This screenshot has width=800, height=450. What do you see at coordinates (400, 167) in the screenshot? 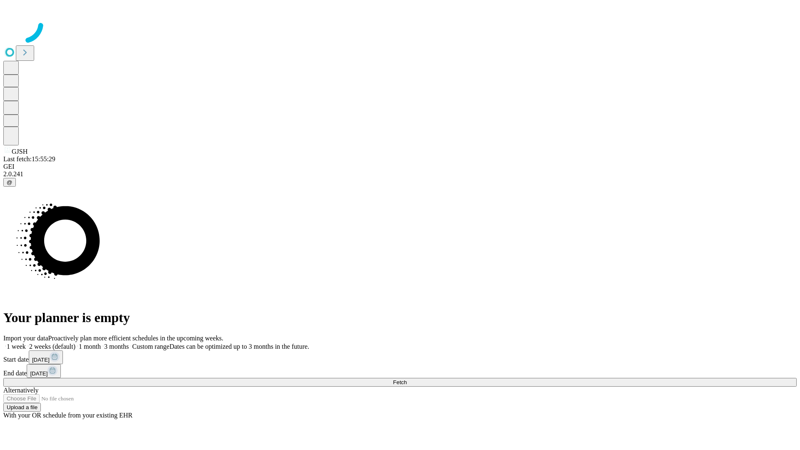
I see `div: GEI` at bounding box center [400, 167].